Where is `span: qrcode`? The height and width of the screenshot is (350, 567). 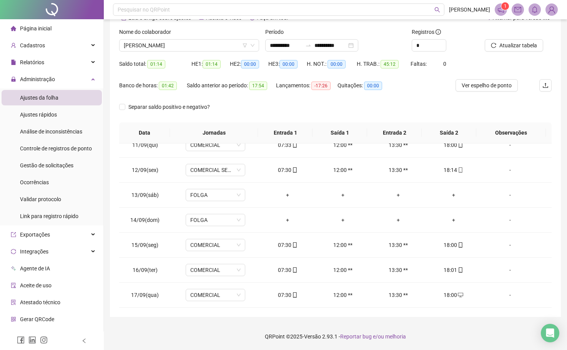
span: qrcode is located at coordinates (13, 319).